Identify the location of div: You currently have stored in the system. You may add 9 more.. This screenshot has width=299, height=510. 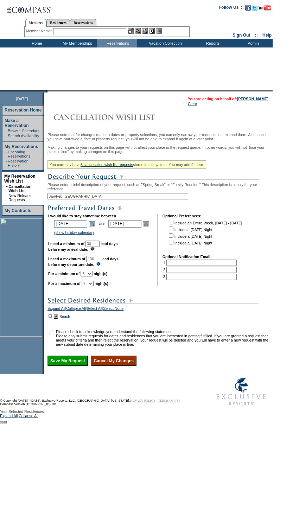
(127, 165).